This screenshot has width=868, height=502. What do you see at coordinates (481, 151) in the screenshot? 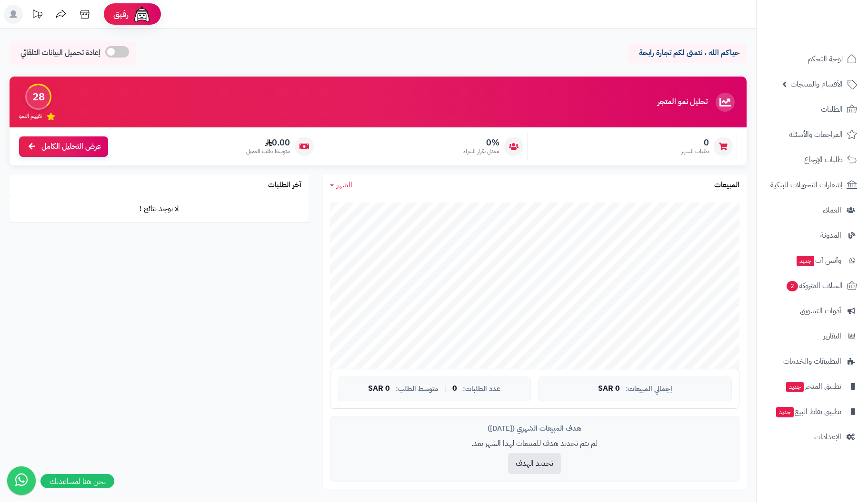
I see `span: معدل تكرار الشراء` at bounding box center [481, 151].